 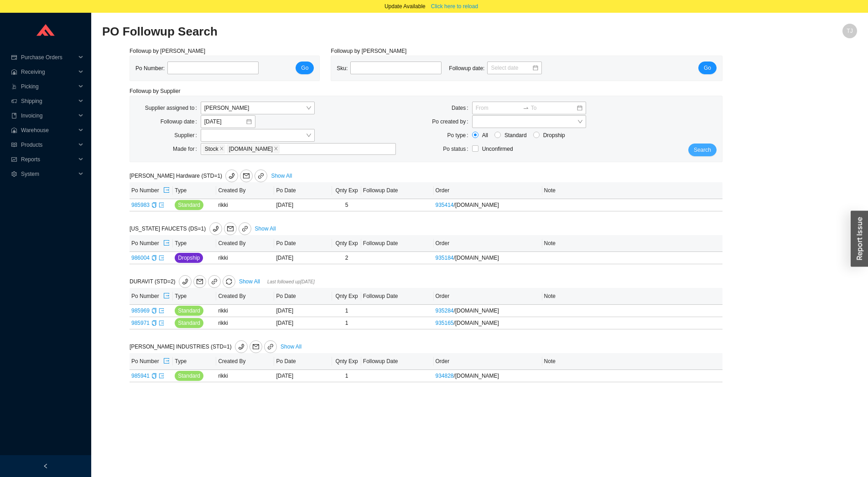 I want to click on th: Type, so click(x=194, y=243).